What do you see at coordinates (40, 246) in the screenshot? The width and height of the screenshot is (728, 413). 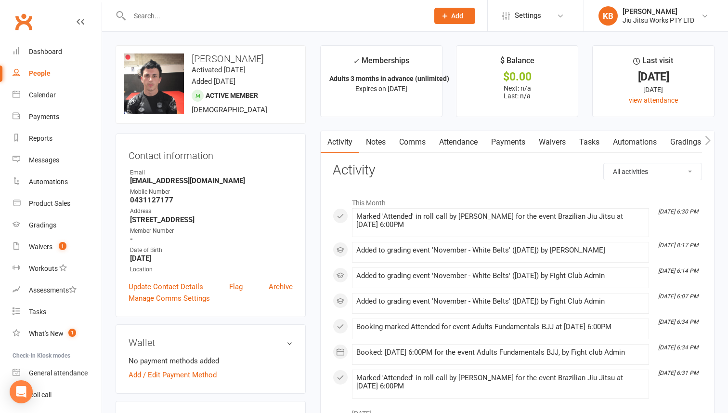 I see `div: Waivers` at bounding box center [40, 246].